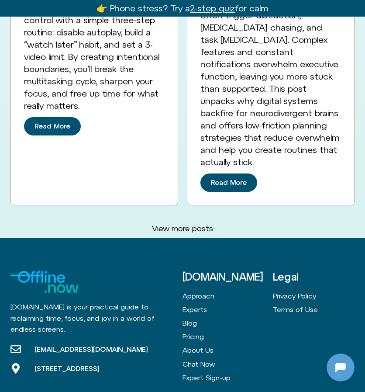  Describe the element at coordinates (45, 282) in the screenshot. I see `img: Logo for Offline.now with the text "Offline" in blue and "Now" in Green.` at that location.